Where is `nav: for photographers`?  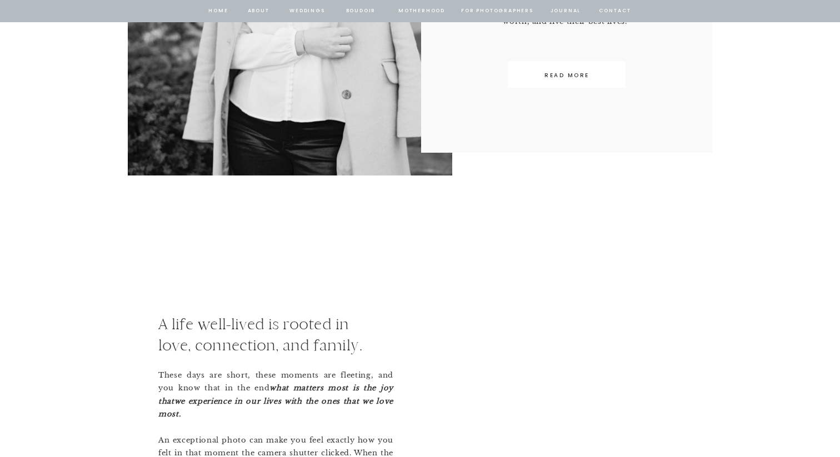 nav: for photographers is located at coordinates (497, 11).